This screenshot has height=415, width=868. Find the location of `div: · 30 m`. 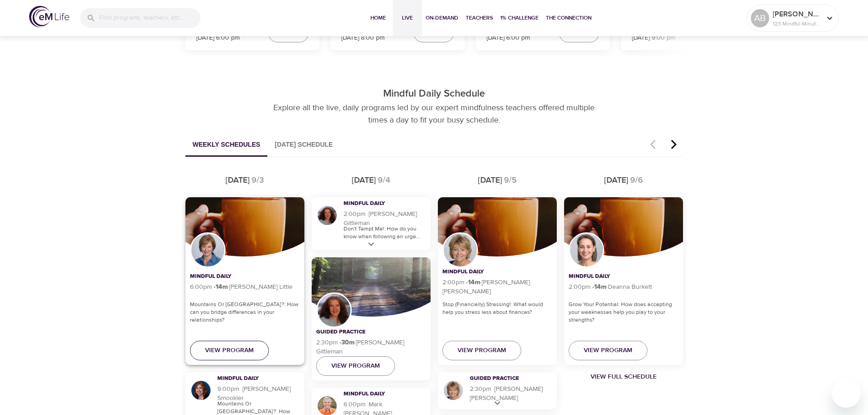

div: · 30 m is located at coordinates (347, 343).